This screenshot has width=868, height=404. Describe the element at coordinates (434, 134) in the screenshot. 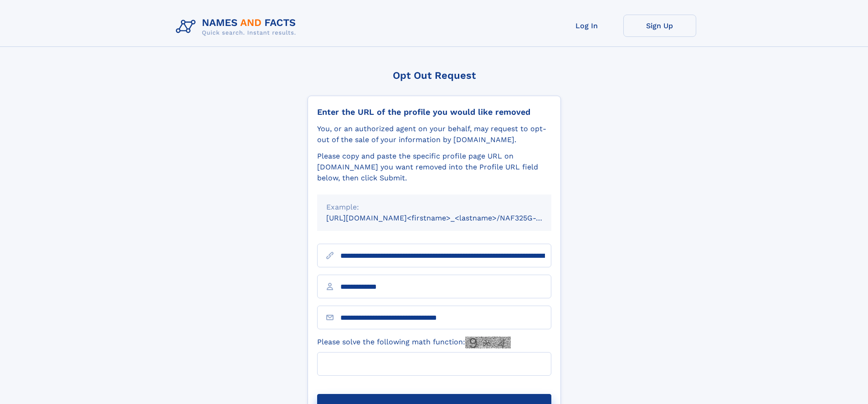

I see `div: You, or an authorized agent on your behalf, may request to opt-out of the sale of your informatio...` at that location.